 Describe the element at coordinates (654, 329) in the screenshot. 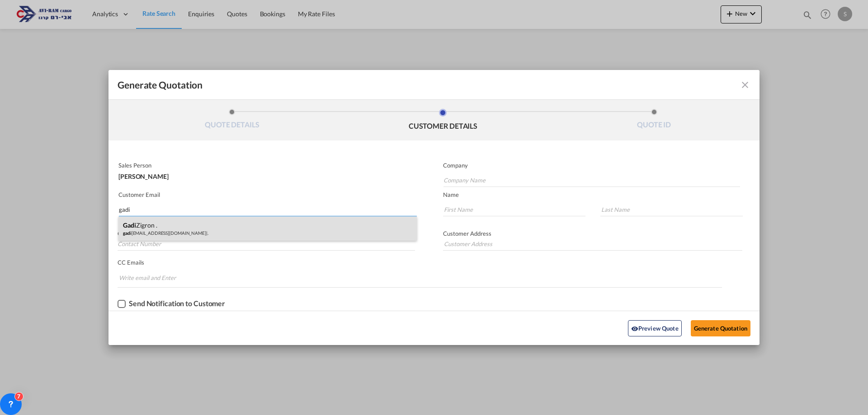

I see `button: icon-eyePreview Quote` at that location.